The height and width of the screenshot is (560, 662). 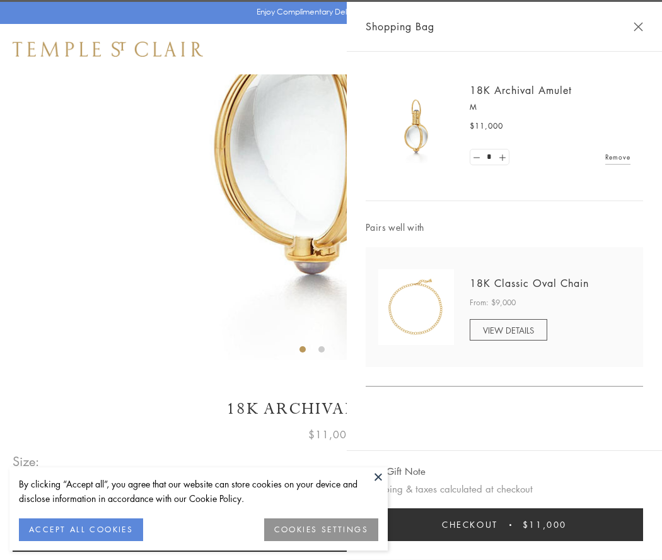 I want to click on span: From: $9,000, so click(x=492, y=303).